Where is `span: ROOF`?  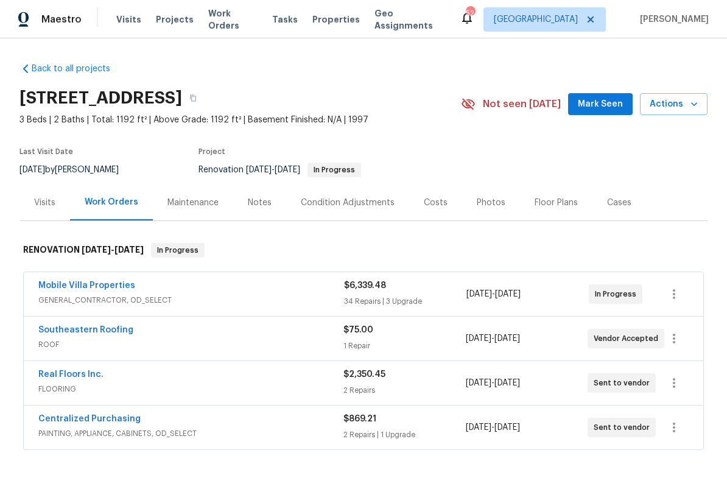 span: ROOF is located at coordinates (191, 345).